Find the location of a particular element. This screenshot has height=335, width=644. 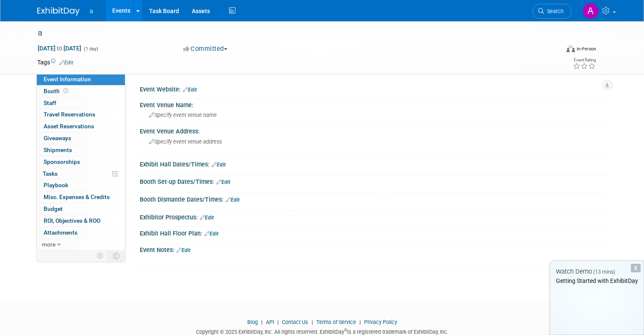

div: In-Person is located at coordinates (586, 49).